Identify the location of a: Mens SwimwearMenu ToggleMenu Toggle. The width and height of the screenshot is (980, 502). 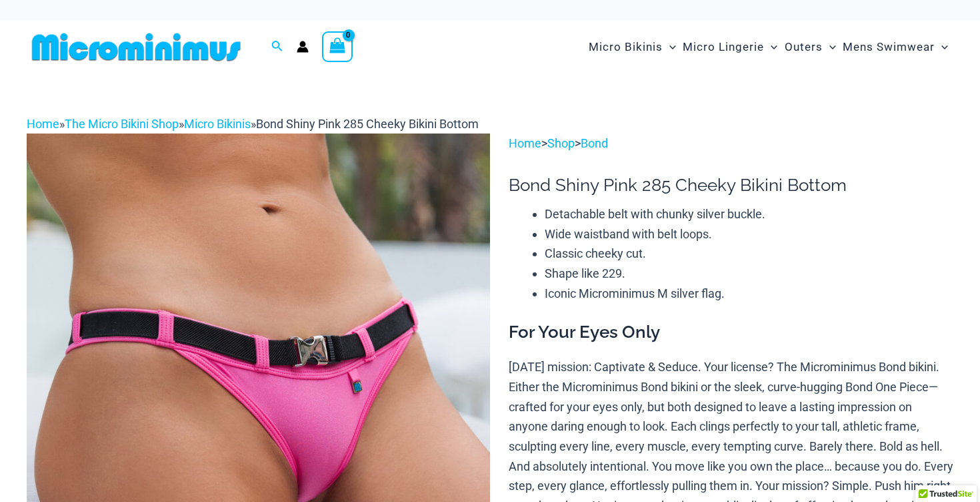
(895, 46).